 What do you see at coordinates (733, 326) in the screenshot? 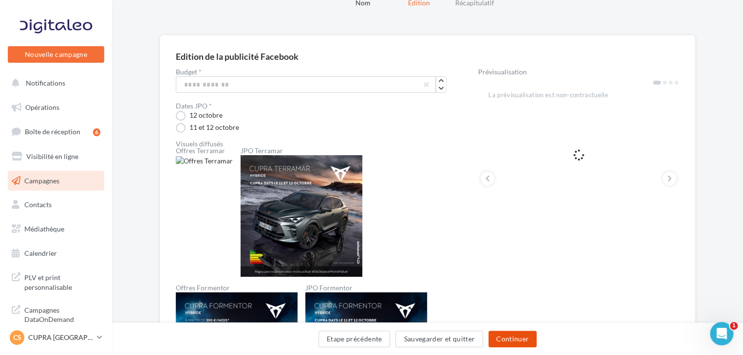
I see `span: 1` at bounding box center [733, 326].